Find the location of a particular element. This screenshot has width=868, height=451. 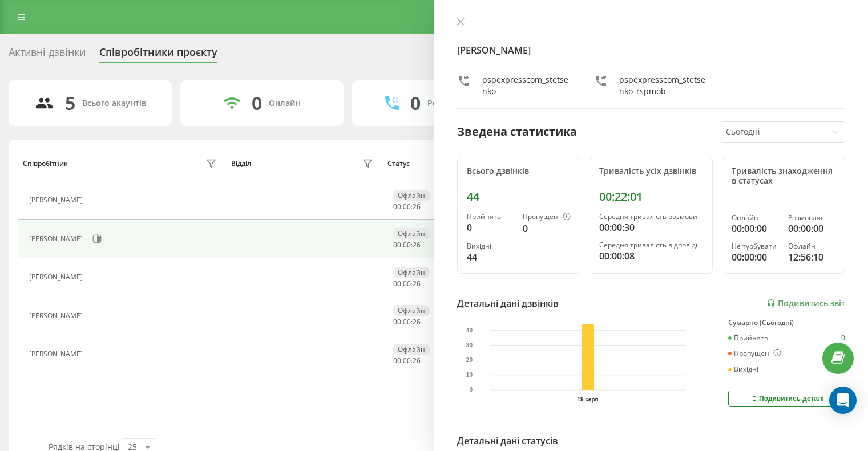

a: Подивитись звіт is located at coordinates (805, 303).